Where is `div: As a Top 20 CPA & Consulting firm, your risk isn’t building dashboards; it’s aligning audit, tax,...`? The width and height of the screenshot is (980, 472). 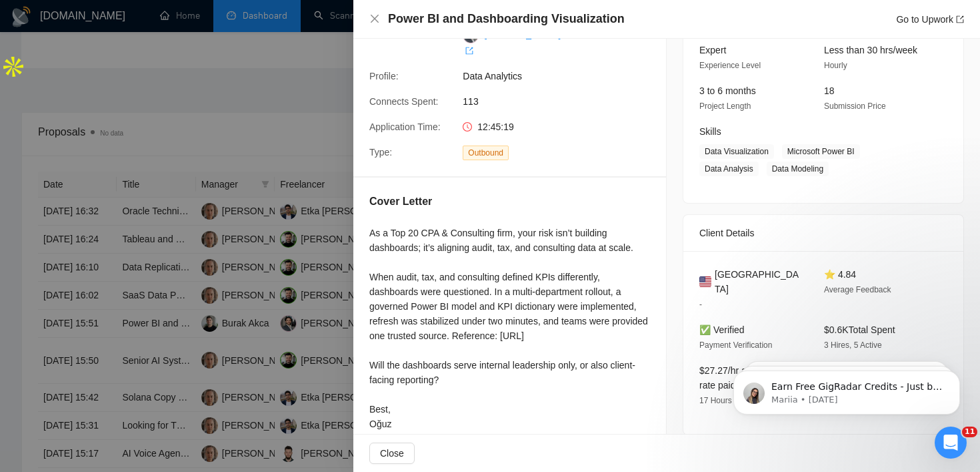 div: As a Top 20 CPA & Consulting firm, your risk isn’t building dashboards; it’s aligning audit, tax,... is located at coordinates (509, 328).